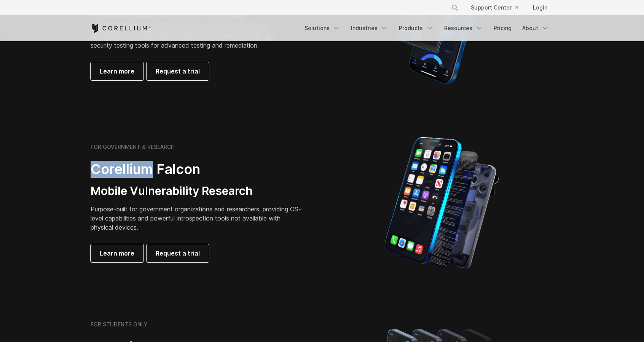  I want to click on a: Industries, so click(370, 28).